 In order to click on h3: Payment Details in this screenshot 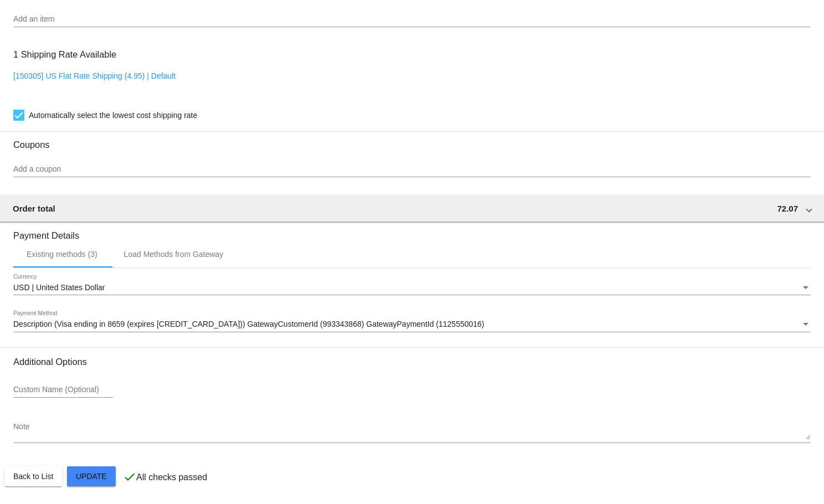, I will do `click(412, 231)`.